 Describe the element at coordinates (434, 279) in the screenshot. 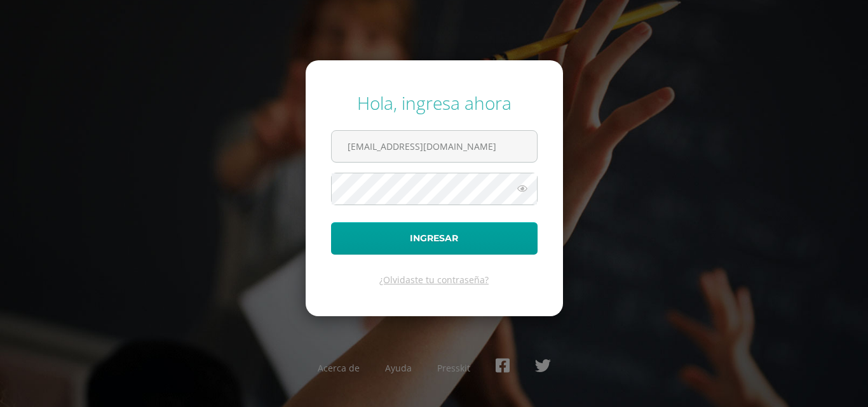

I see `a: ¿Olvidaste tu contraseña?` at that location.